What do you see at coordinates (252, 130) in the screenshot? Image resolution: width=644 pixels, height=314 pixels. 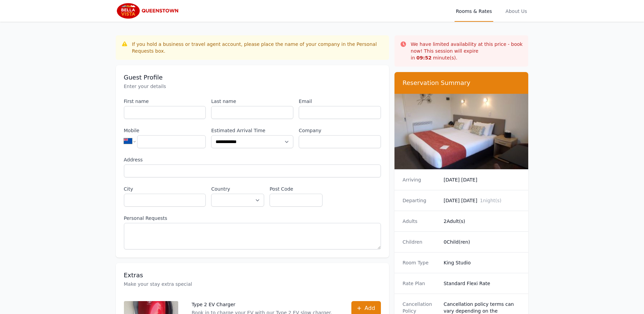 I see `label: Estimated Arrival Time` at bounding box center [252, 130].